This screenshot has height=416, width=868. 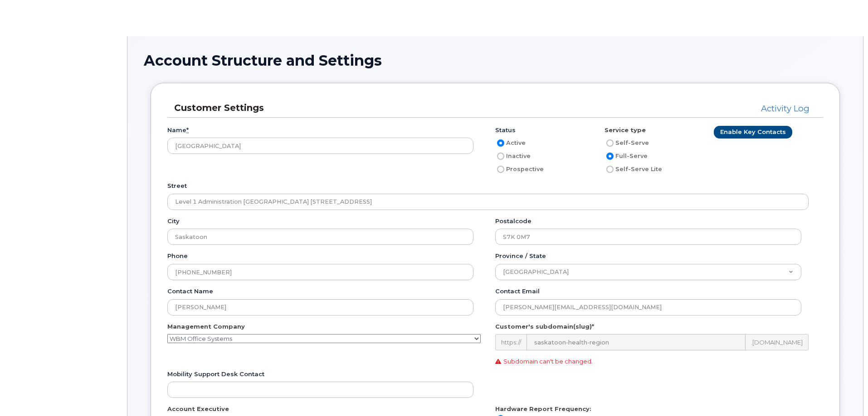 What do you see at coordinates (510, 343) in the screenshot?
I see `div: https://` at bounding box center [510, 343].